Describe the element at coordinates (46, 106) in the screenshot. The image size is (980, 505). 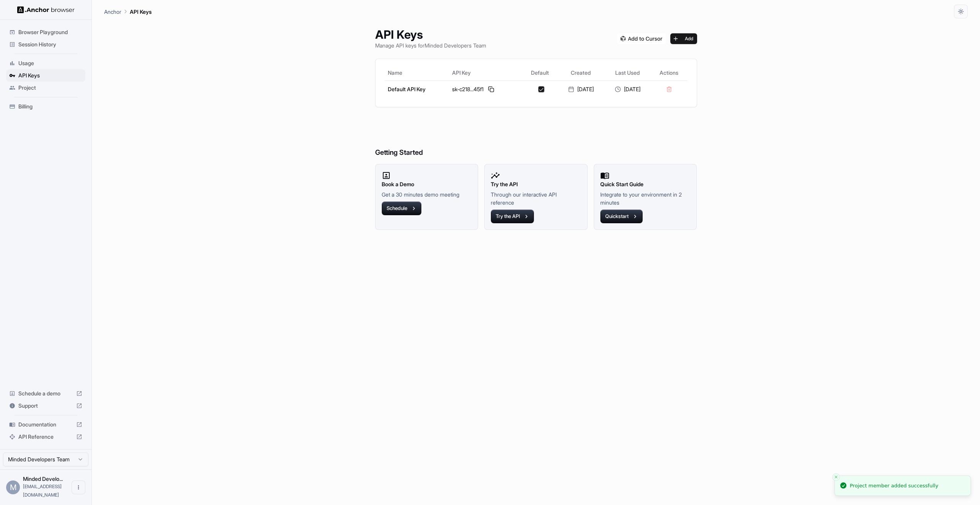
I see `div: Billing` at that location.